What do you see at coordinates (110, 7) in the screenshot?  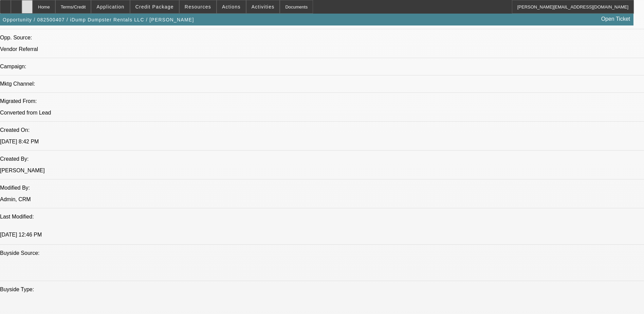 I see `span: Application` at bounding box center [110, 7].